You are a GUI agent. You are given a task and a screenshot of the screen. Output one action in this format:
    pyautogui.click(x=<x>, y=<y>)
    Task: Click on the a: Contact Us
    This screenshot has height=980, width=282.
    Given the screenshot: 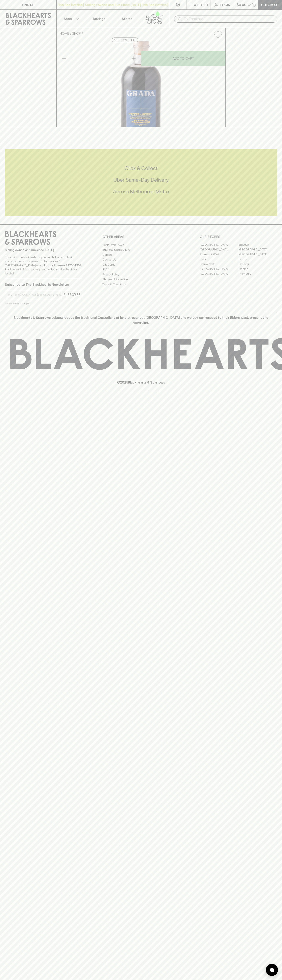 What is the action you would take?
    pyautogui.click(x=141, y=259)
    